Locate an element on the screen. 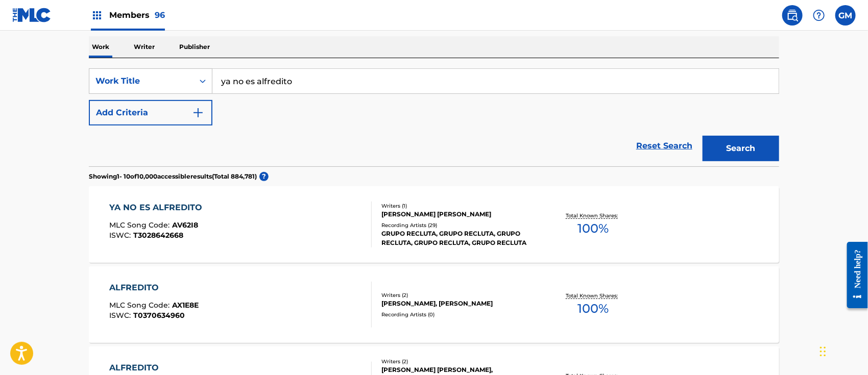  span: AX1E8E is located at coordinates (186, 305).